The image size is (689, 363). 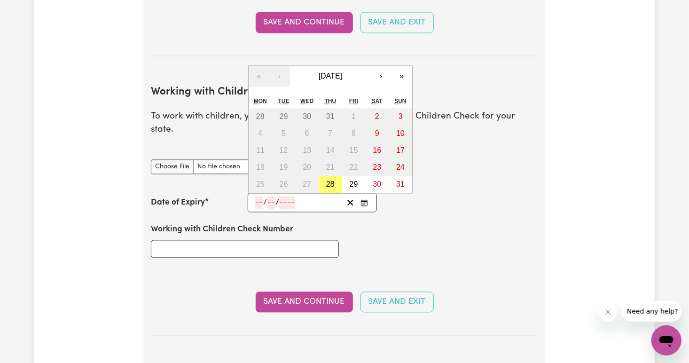 I want to click on button: August 20, 2025, so click(x=307, y=168).